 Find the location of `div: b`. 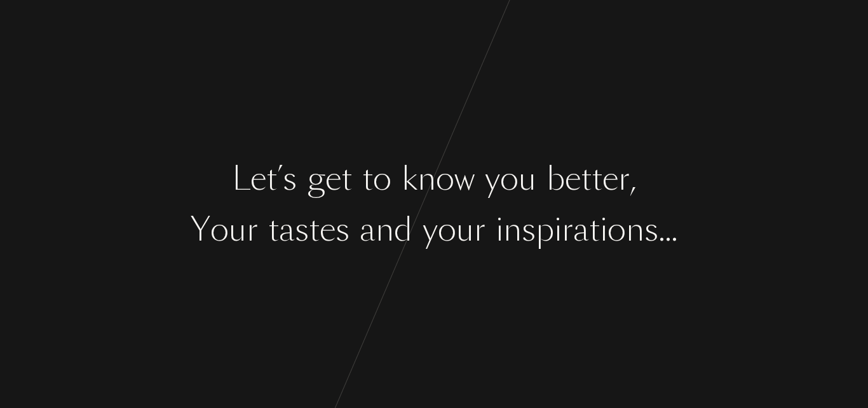

div: b is located at coordinates (555, 178).